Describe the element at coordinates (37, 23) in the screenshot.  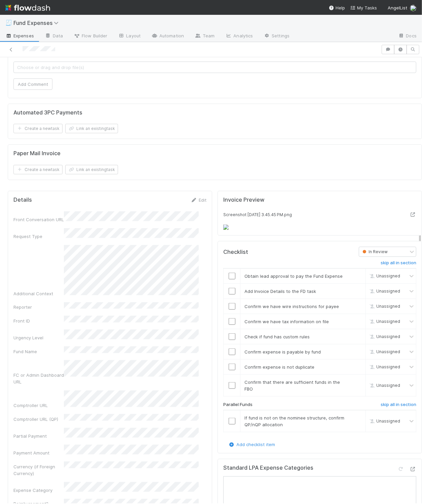
I see `span: Fund Expenses` at that location.